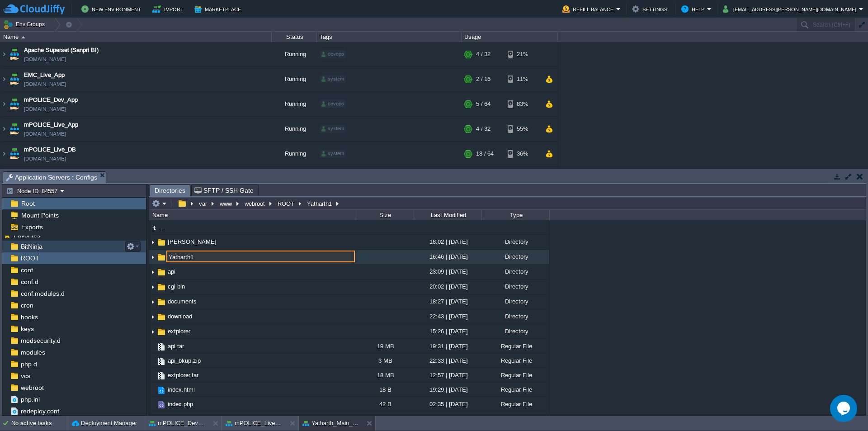 The image size is (868, 431). What do you see at coordinates (176, 346) in the screenshot?
I see `a: api.tar` at bounding box center [176, 346].